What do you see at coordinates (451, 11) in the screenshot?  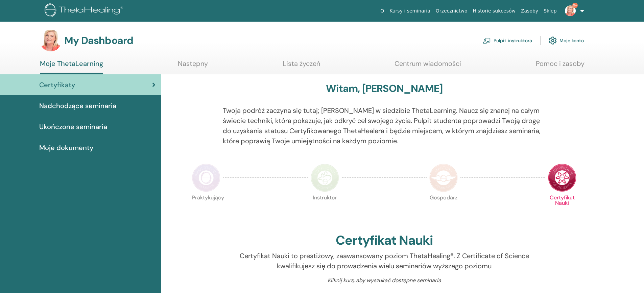 I see `a: Orzecznictwo` at bounding box center [451, 11].